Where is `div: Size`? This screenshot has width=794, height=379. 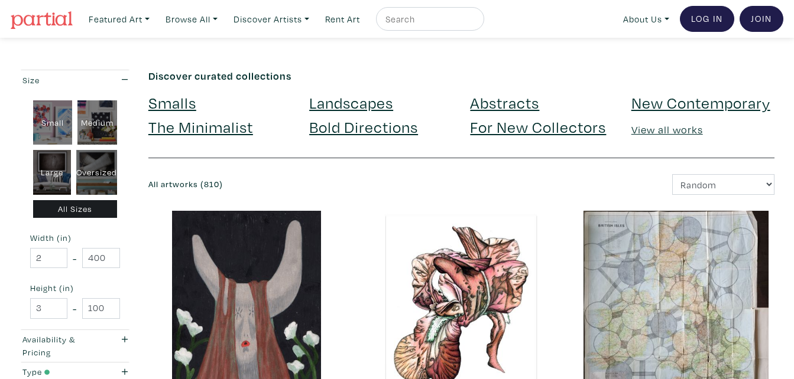 div: Size is located at coordinates (60, 80).